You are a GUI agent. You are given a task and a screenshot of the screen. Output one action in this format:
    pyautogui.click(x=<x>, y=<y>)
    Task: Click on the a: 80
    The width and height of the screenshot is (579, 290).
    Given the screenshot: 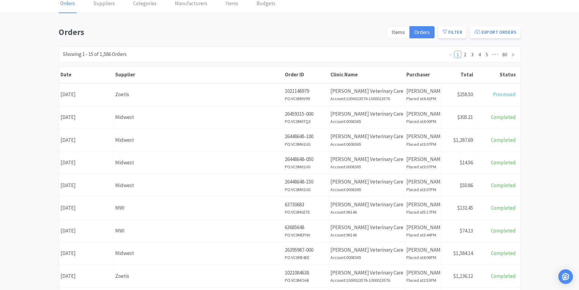 What is the action you would take?
    pyautogui.click(x=505, y=54)
    